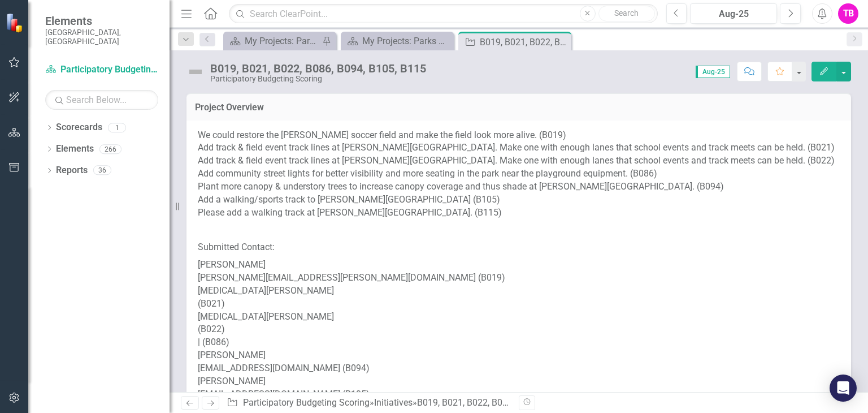 The image size is (868, 413). What do you see at coordinates (626, 13) in the screenshot?
I see `span: Search` at bounding box center [626, 13].